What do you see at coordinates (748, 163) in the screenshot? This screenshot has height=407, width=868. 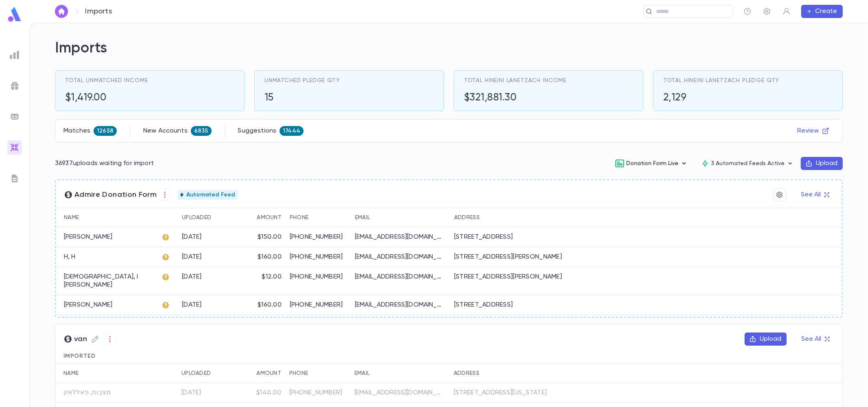 I see `button: 3 Automated Feeds Active` at bounding box center [748, 163].